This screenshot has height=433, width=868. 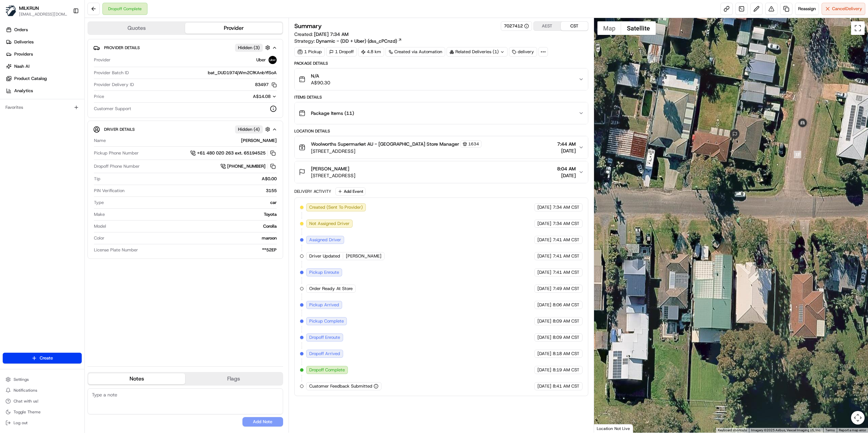 What do you see at coordinates (122, 48) in the screenshot?
I see `span: Provider Details` at bounding box center [122, 48].